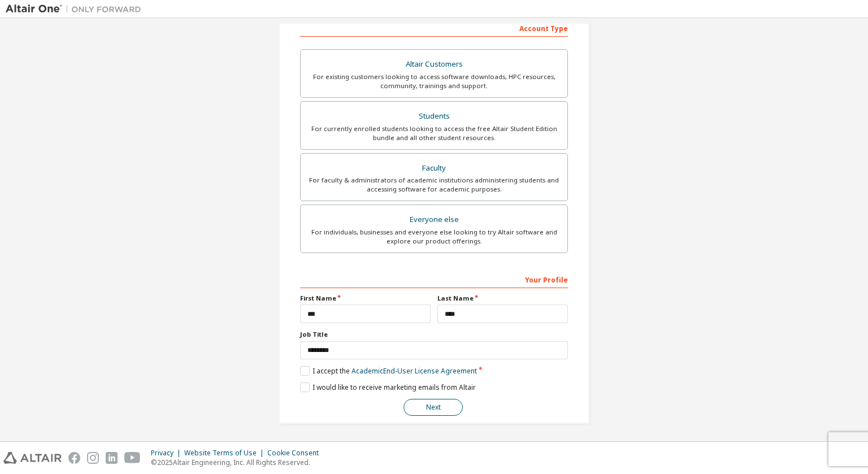  Describe the element at coordinates (238, 462) in the screenshot. I see `p: © 2025 Altair Engineering, Inc. All Rights Reserved.` at that location.